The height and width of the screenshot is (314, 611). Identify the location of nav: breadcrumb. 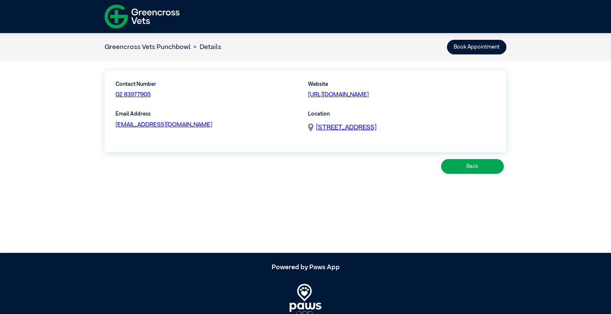
(163, 47).